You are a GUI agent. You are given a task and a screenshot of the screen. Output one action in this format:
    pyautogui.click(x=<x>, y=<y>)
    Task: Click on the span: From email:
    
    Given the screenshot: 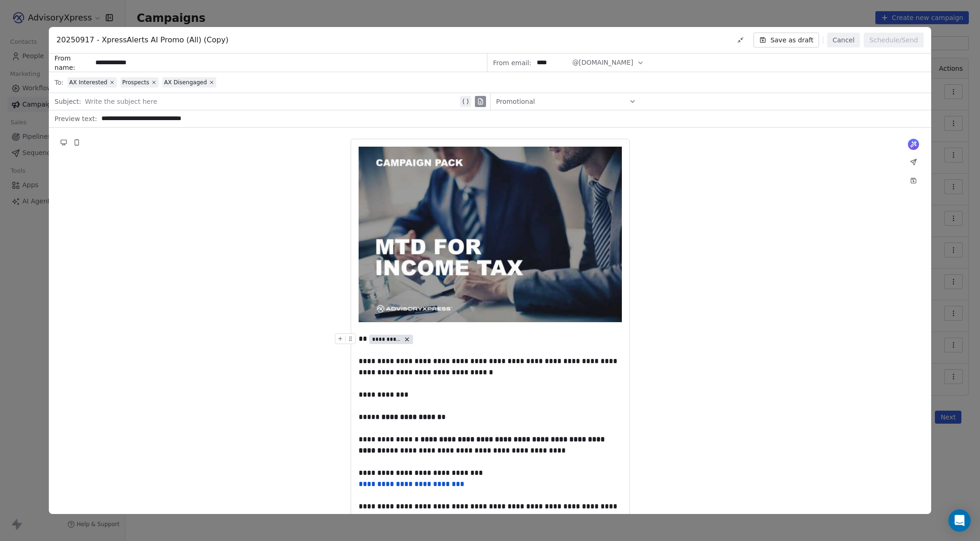 What is the action you would take?
    pyautogui.click(x=512, y=63)
    